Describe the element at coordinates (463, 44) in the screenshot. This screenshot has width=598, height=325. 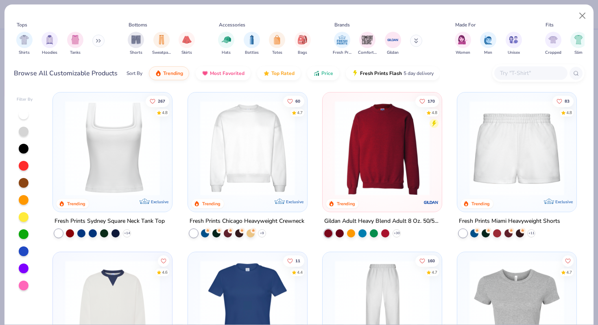
I see `div: filter for Women` at that location.